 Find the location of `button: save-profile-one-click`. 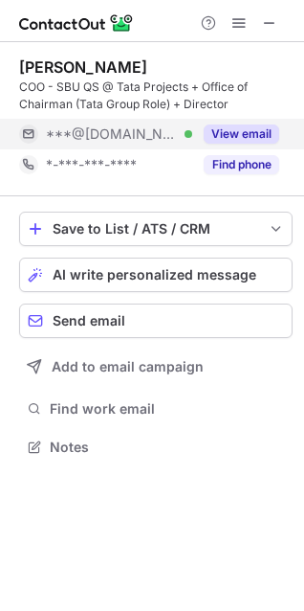

button: save-profile-one-click is located at coordinates (156, 229).